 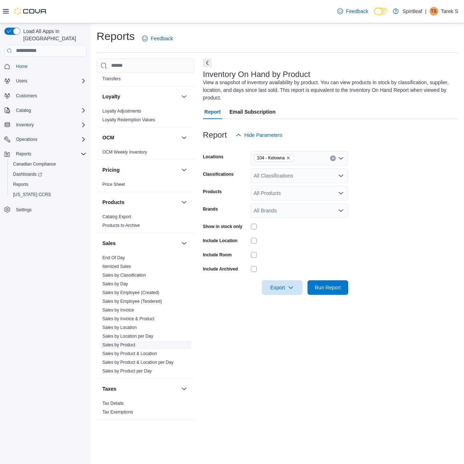 I want to click on img: Cova, so click(x=31, y=11).